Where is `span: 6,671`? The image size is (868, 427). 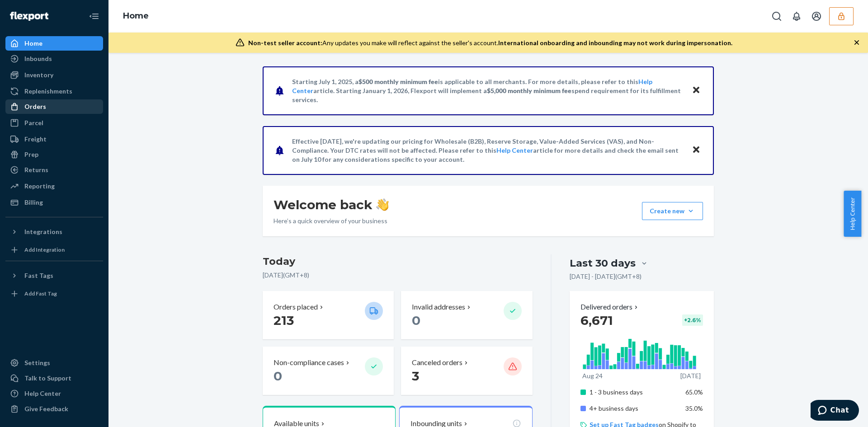 span: 6,671 is located at coordinates (596, 320).